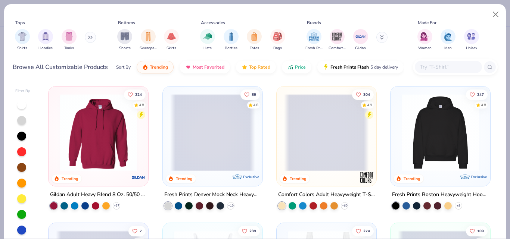  I want to click on img: Hats Image, so click(208, 36).